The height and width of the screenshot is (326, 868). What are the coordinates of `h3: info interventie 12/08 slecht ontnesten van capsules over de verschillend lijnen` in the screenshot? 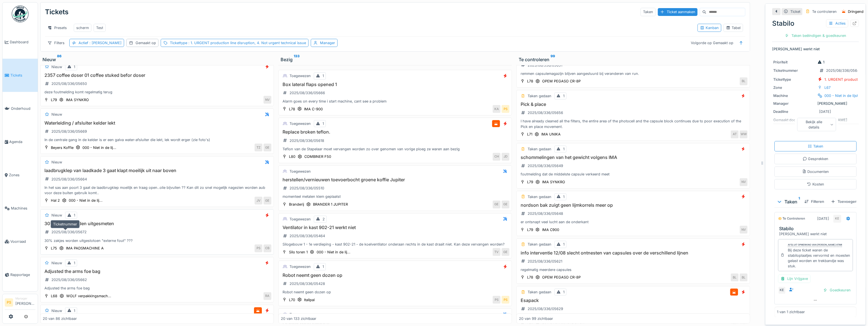 It's located at (633, 253).